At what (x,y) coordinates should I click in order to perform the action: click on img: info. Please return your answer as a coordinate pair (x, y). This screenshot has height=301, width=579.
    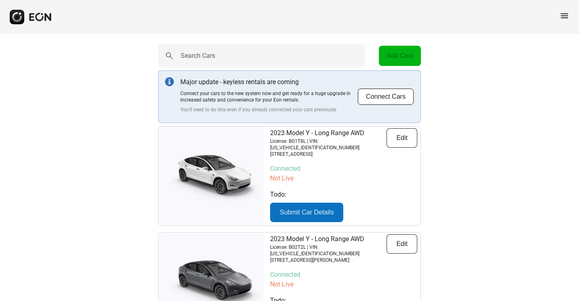
    Looking at the image, I should click on (169, 82).